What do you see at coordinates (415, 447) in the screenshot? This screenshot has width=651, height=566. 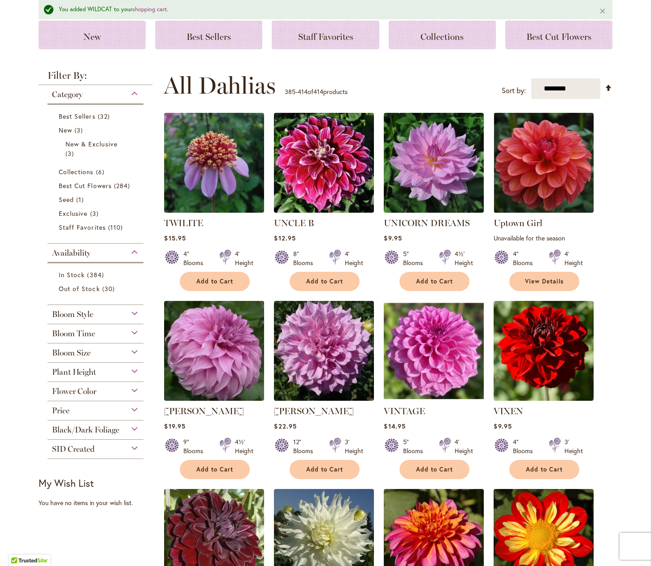 I see `div: 5" Blooms` at bounding box center [415, 447].